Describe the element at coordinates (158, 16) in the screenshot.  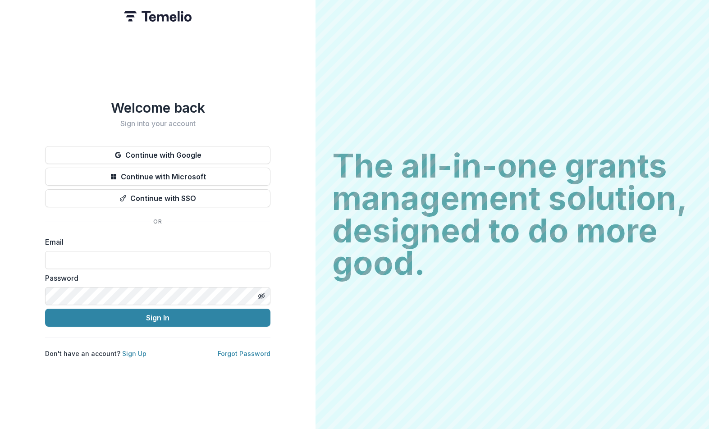
I see `img: Temelio` at that location.